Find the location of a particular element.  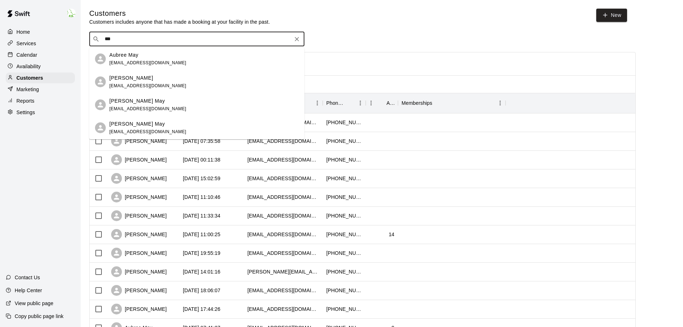

img: Bryan Swygart is located at coordinates (71, 13).